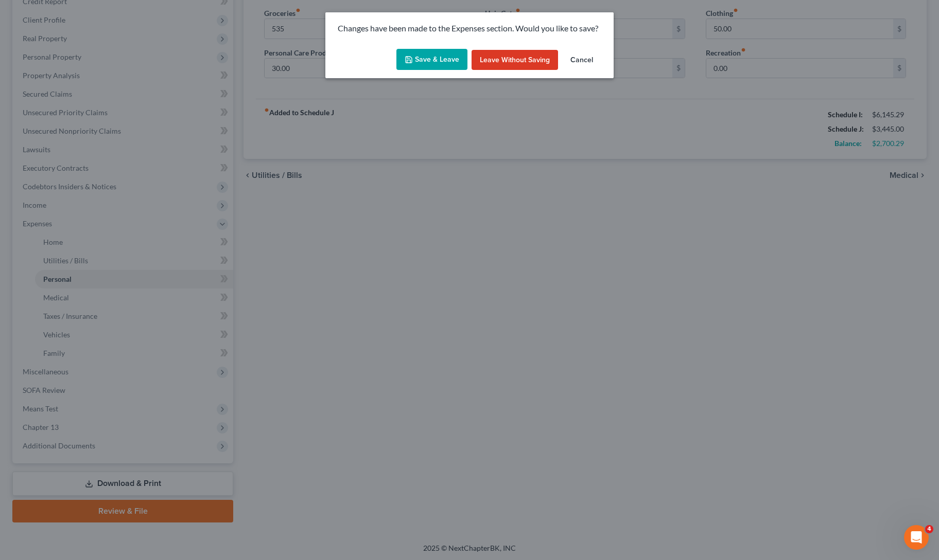 This screenshot has height=560, width=939. I want to click on button: Cancel, so click(582, 61).